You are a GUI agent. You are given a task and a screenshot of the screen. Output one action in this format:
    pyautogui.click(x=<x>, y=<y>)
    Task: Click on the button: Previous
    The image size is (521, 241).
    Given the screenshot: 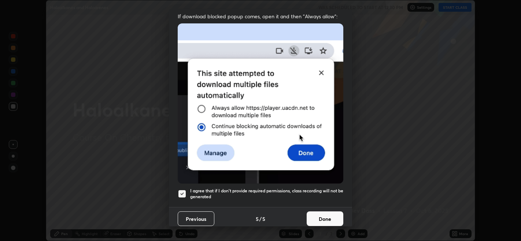 What is the action you would take?
    pyautogui.click(x=196, y=219)
    